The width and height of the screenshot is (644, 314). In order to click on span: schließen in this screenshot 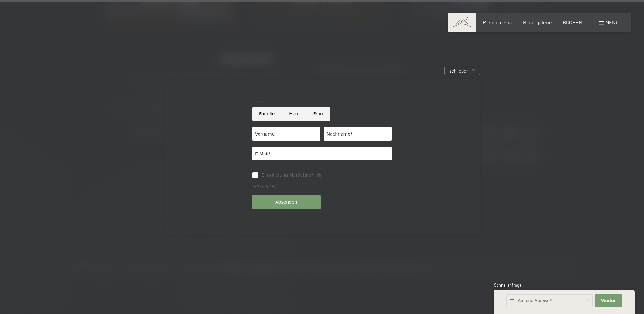, I will do `click(460, 71)`.